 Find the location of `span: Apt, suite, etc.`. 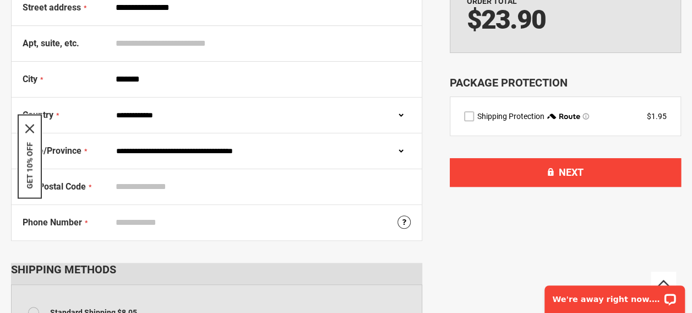

span: Apt, suite, etc. is located at coordinates (51, 43).